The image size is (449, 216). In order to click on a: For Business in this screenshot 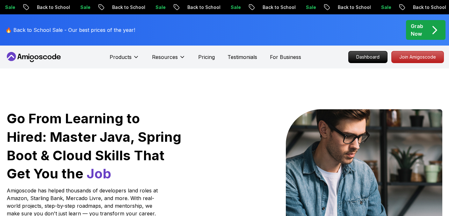, I will do `click(286, 57)`.